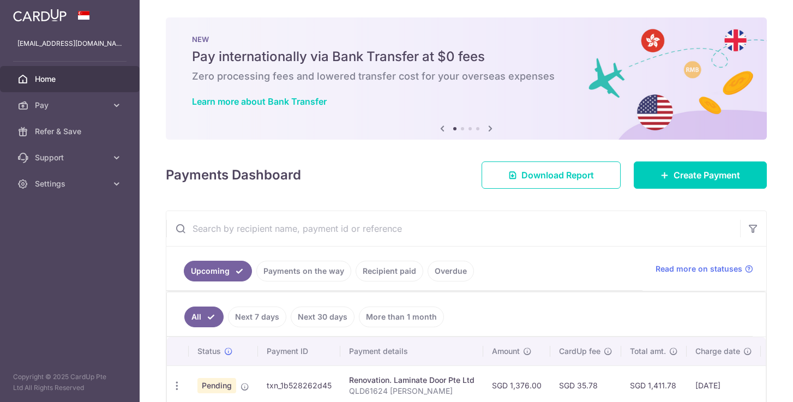 Image resolution: width=793 pixels, height=402 pixels. I want to click on a: More than 1 month, so click(401, 317).